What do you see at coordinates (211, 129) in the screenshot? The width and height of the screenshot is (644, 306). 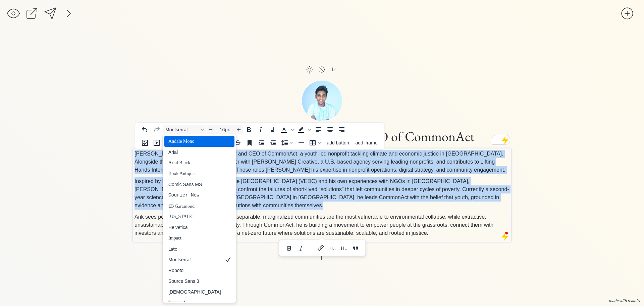 I see `button: Decrease font size` at bounding box center [211, 129].